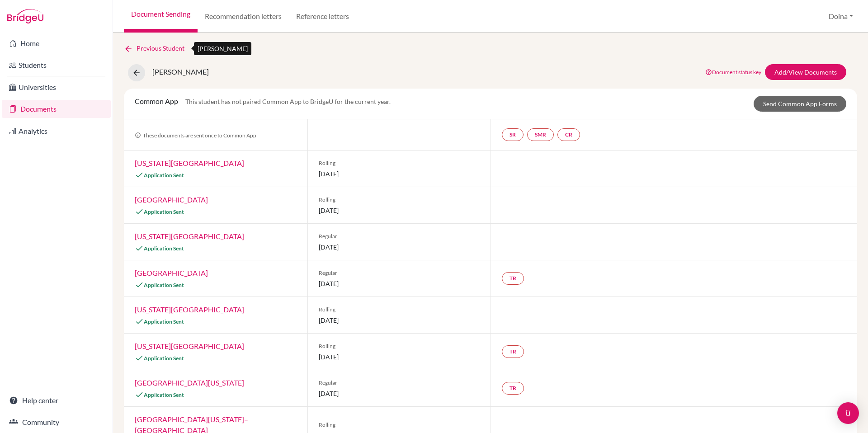 The height and width of the screenshot is (433, 868). What do you see at coordinates (56, 422) in the screenshot?
I see `a: Community` at bounding box center [56, 422].